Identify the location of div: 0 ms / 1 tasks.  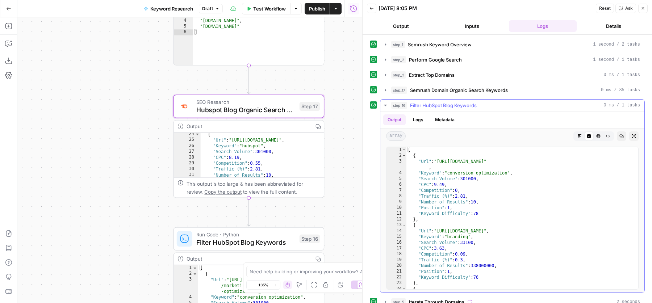
(512, 202).